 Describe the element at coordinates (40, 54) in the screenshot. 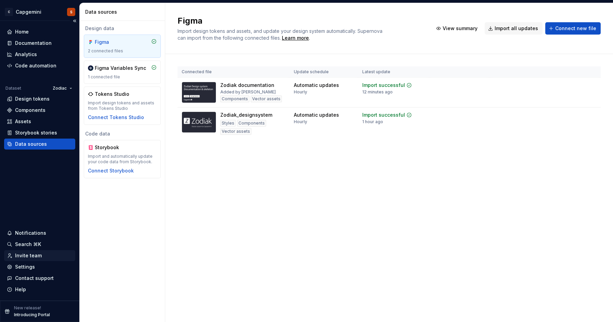

I see `a: Analytics` at that location.